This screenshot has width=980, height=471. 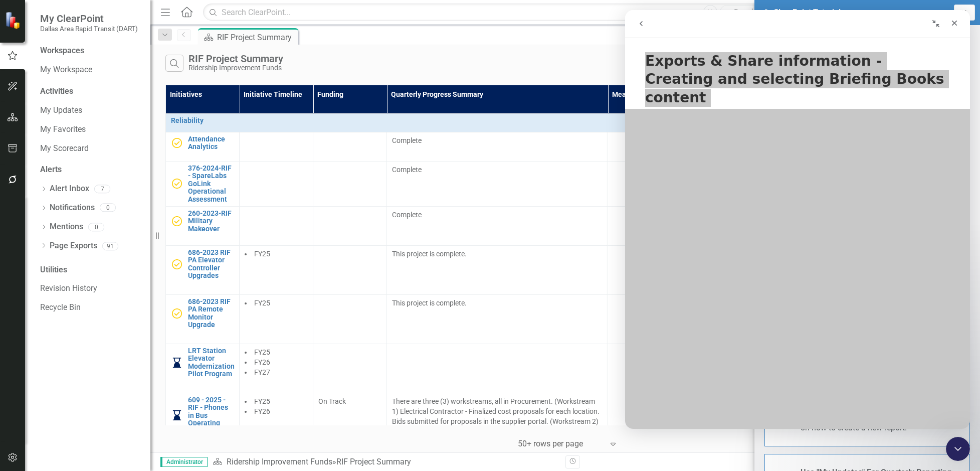 I want to click on div: 7, so click(x=102, y=189).